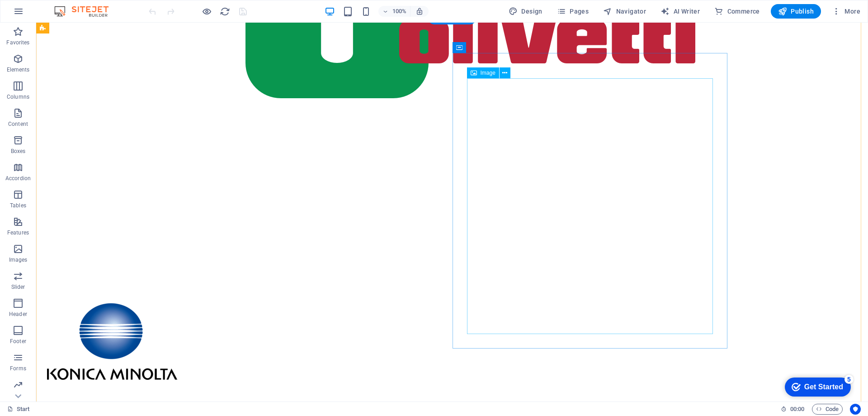  What do you see at coordinates (624, 11) in the screenshot?
I see `button: Navigator` at bounding box center [624, 11].